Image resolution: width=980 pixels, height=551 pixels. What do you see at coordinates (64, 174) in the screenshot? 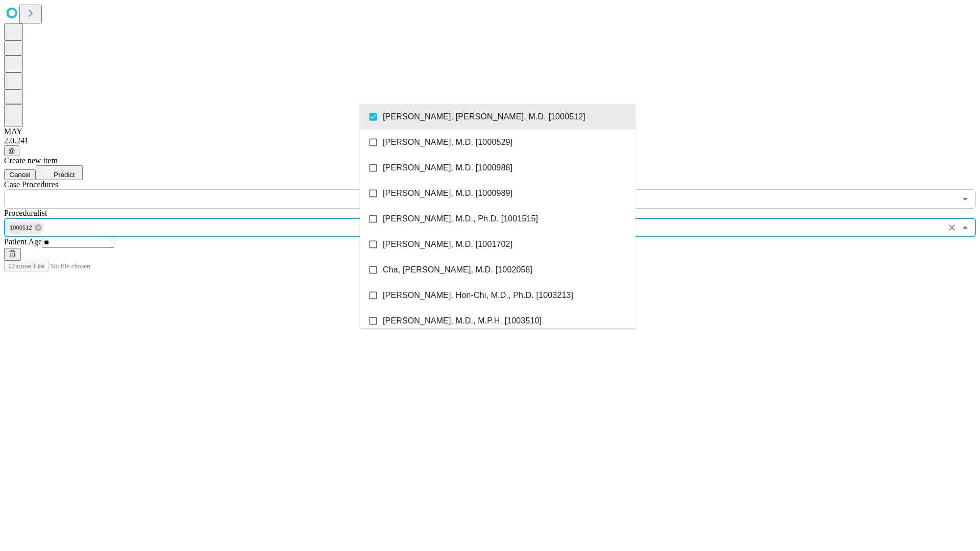
I see `span: Predict` at bounding box center [64, 174].